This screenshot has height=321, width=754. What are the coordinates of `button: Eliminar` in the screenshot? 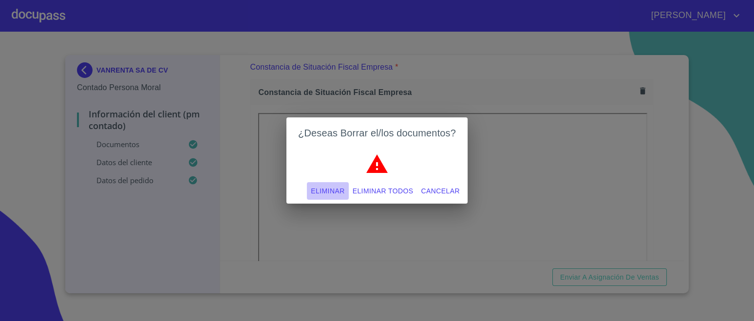 It's located at (327, 191).